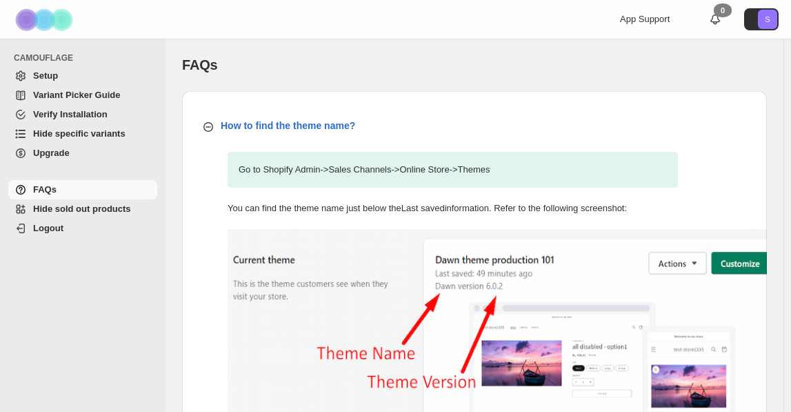 This screenshot has width=791, height=412. Describe the element at coordinates (70, 114) in the screenshot. I see `span: Verify Installation` at that location.